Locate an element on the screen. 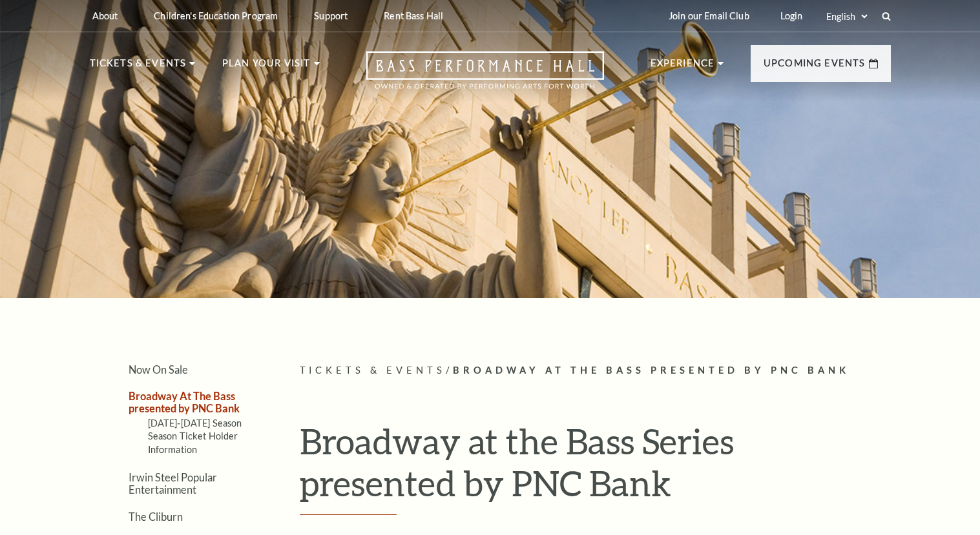  span: Broadway At The Bass presented by PNC Bank is located at coordinates (651, 370).